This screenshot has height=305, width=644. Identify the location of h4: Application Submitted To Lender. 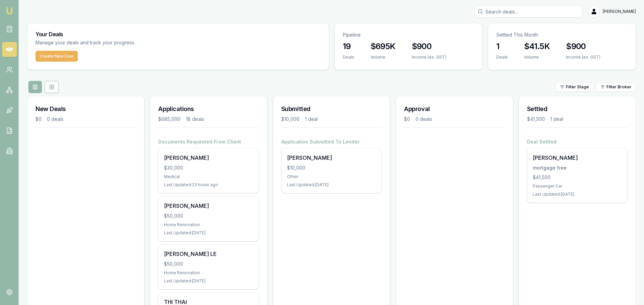
(331, 142).